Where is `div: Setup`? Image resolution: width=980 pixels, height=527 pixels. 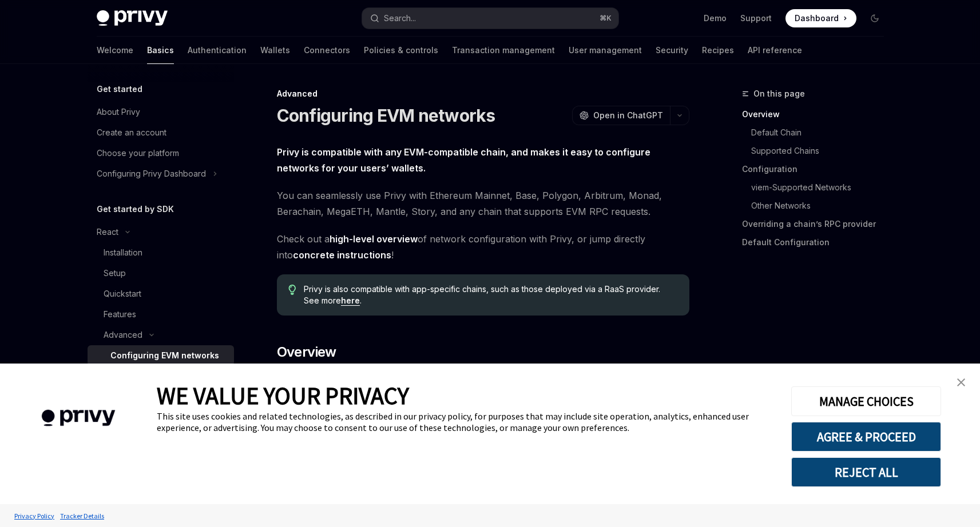 div: Setup is located at coordinates (115, 273).